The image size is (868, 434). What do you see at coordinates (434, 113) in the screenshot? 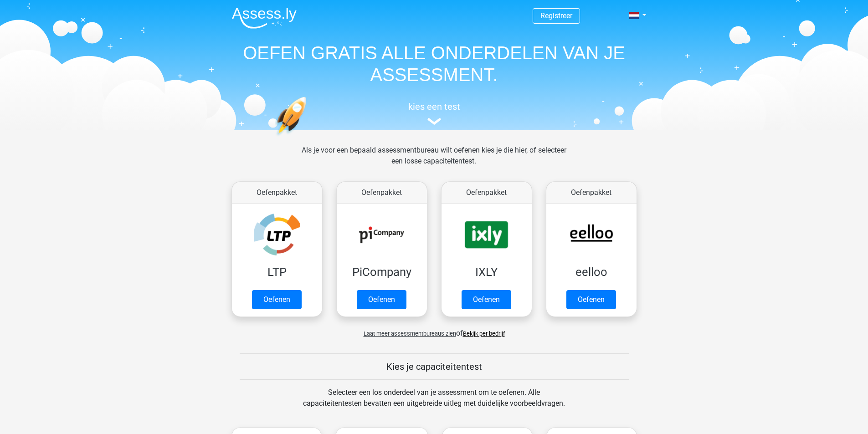
I see `a: kies een test` at bounding box center [434, 113].